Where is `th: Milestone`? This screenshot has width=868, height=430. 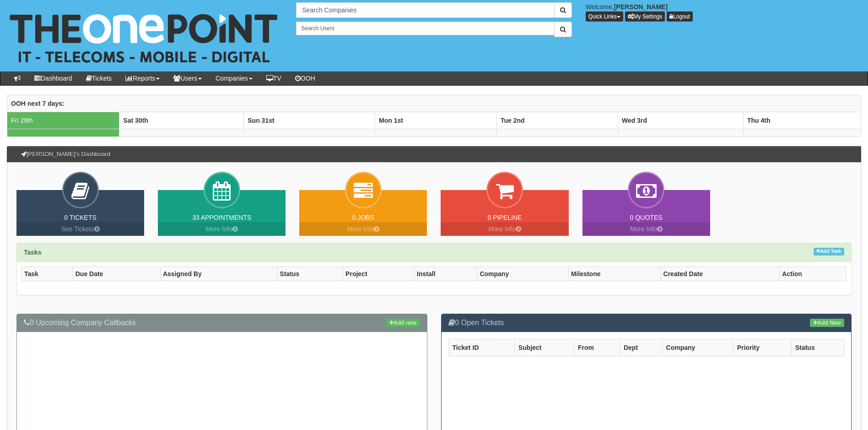 th: Milestone is located at coordinates (615, 274).